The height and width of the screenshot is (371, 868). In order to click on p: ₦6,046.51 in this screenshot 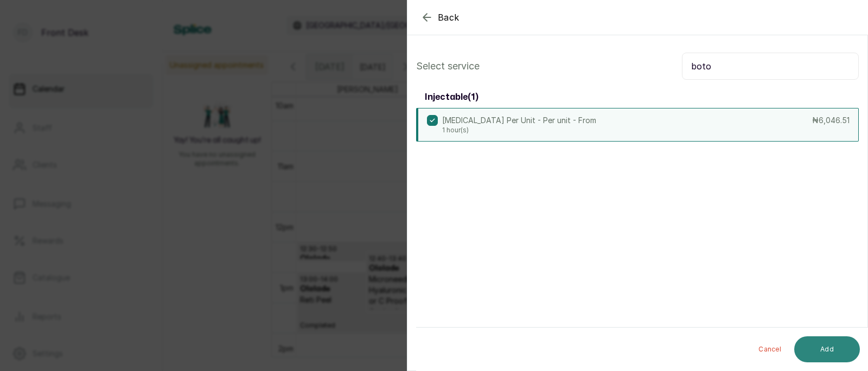, I will do `click(831, 121)`.